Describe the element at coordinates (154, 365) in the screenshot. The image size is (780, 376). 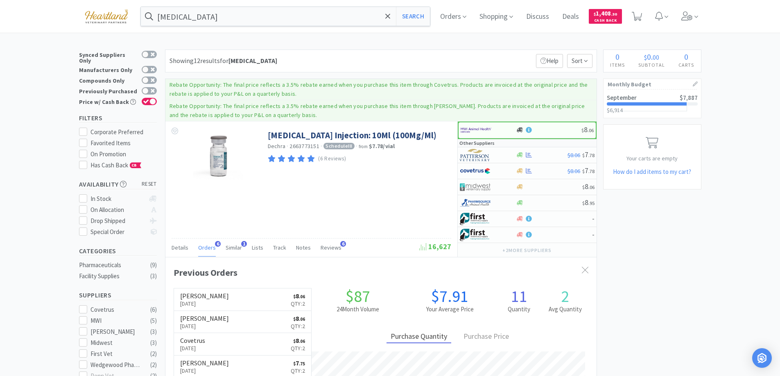
I see `div: ( 2 )` at that location.